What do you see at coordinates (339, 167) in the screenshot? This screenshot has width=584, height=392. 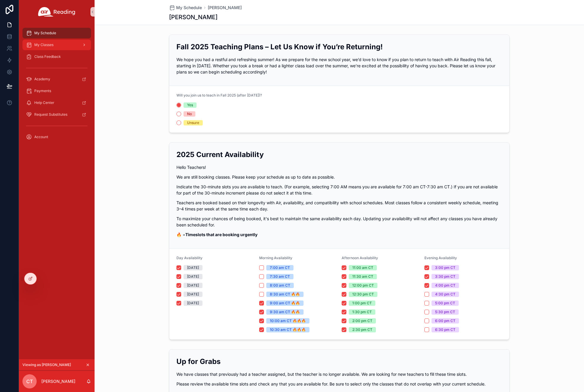 I see `p: Hello Teachers!` at bounding box center [339, 167].